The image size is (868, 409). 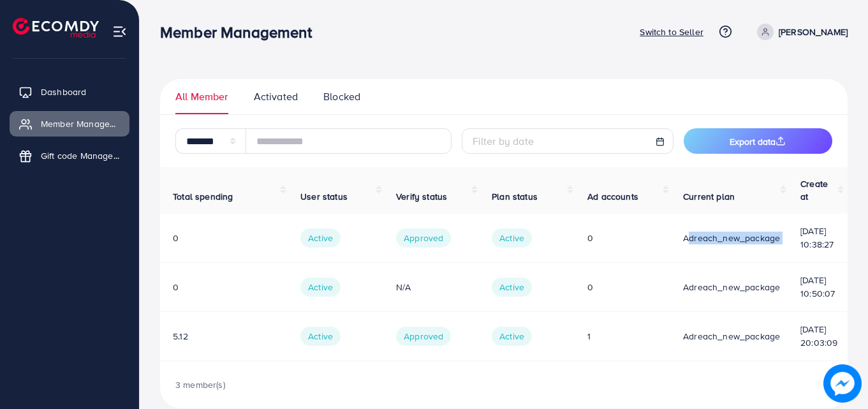 I want to click on span: Verify status, so click(x=422, y=196).